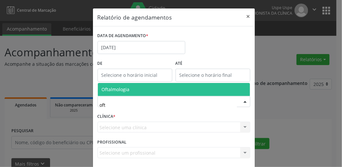 The width and height of the screenshot is (342, 167). I want to click on label: De, so click(135, 63).